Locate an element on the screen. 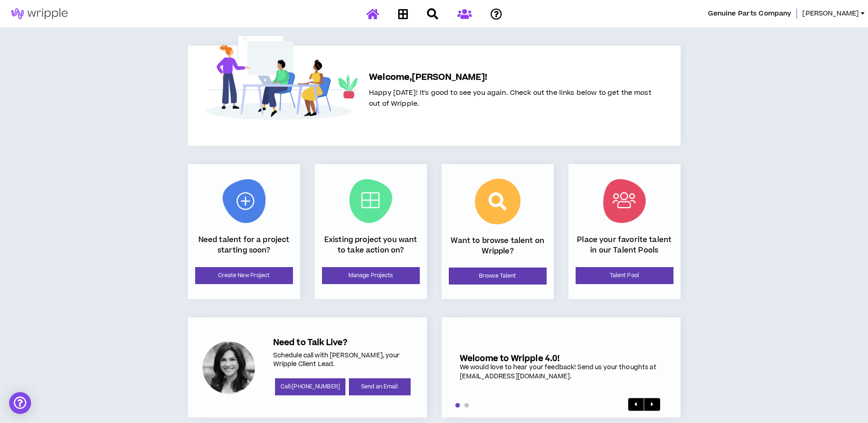 The height and width of the screenshot is (423, 868). div: Open Intercom Messenger is located at coordinates (20, 403).